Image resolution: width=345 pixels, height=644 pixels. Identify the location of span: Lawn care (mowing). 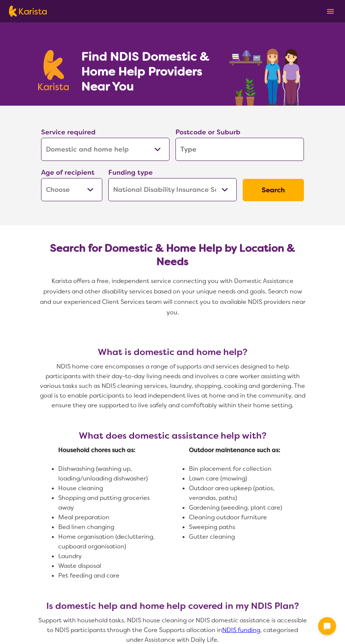
(218, 478).